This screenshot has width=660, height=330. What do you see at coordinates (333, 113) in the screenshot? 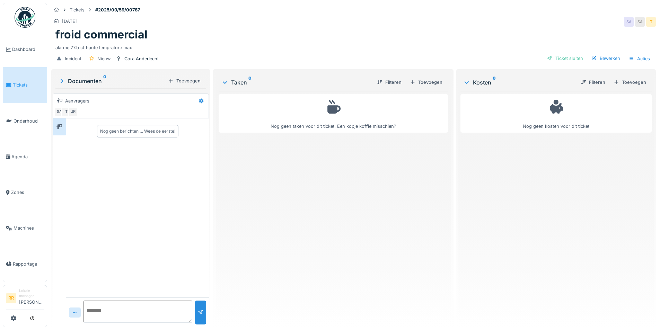
I see `div: Nog geen taken voor dit ticket. Een kopje koffie misschien?` at bounding box center [333, 113].